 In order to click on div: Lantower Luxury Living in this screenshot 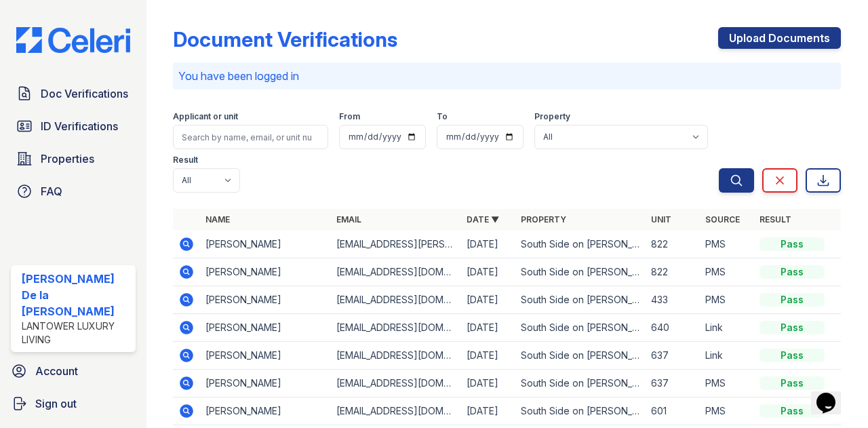, I will do `click(76, 333)`.